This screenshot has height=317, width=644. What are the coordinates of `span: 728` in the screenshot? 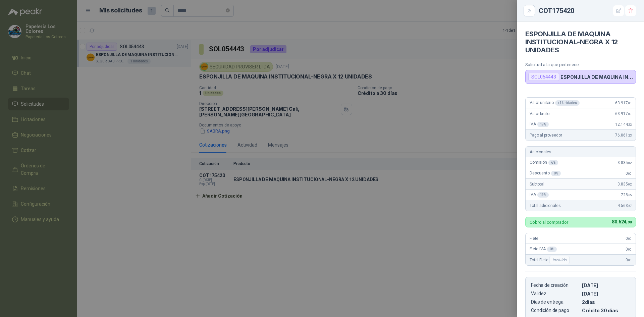 It's located at (626, 195).